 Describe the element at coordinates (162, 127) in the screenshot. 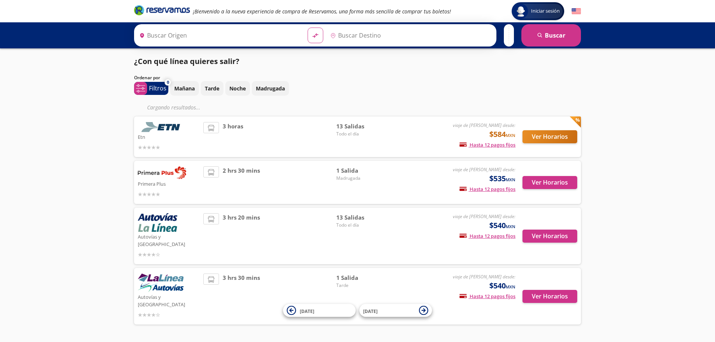

I see `img: Etn` at that location.